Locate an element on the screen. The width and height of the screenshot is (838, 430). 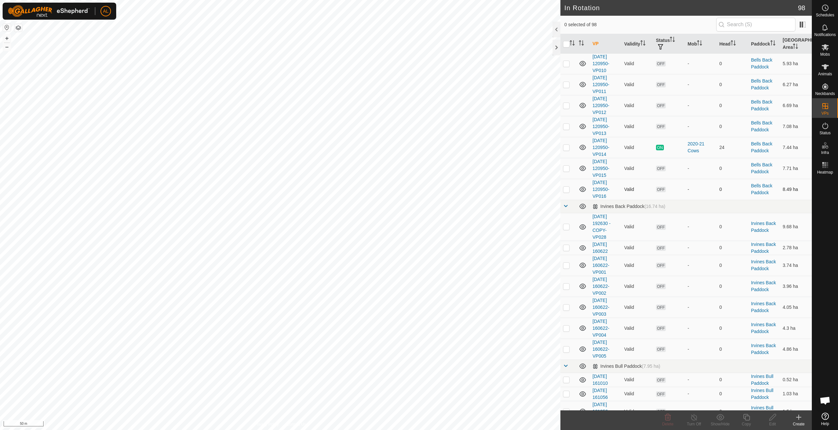
a: Privacy Policy is located at coordinates (266, 424).